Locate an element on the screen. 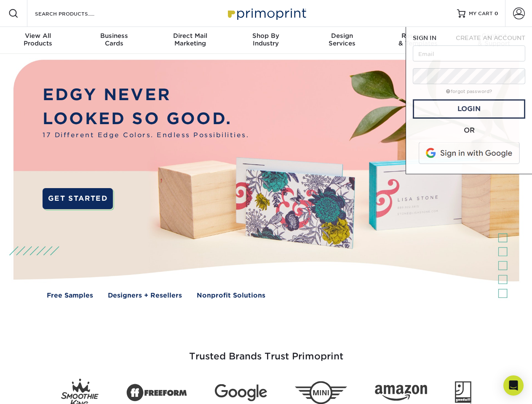  img: Google is located at coordinates (241, 393).